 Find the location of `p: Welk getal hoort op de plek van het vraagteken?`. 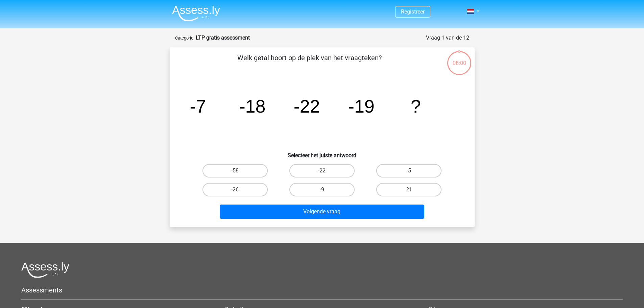

p: Welk getal hoort op de plek van het vraagteken? is located at coordinates (309, 63).